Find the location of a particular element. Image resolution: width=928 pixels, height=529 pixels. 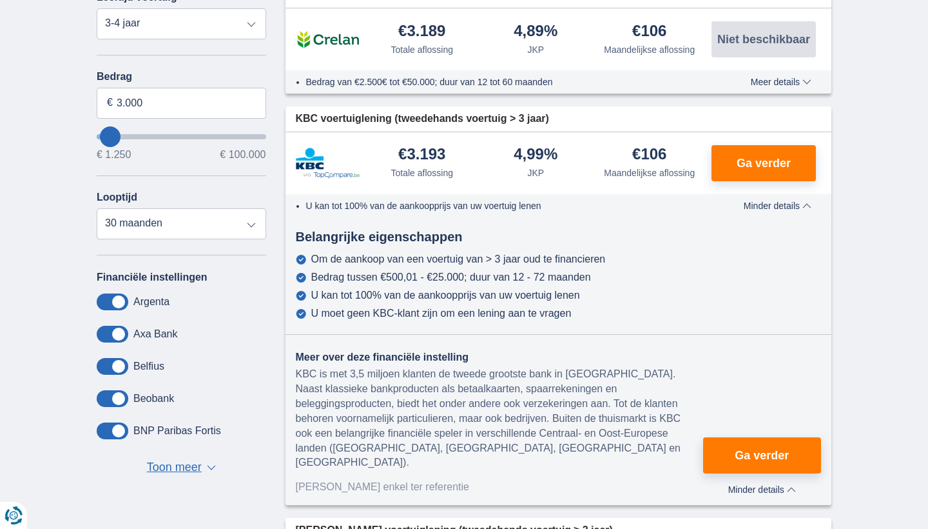

label: Belfius is located at coordinates (149, 366).